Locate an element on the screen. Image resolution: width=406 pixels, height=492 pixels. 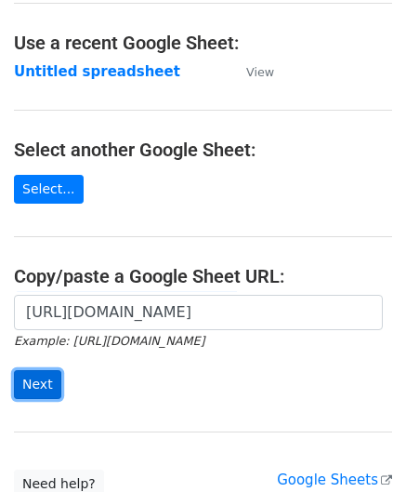
input: Paste your Google Sheet URL here is located at coordinates (198, 312).